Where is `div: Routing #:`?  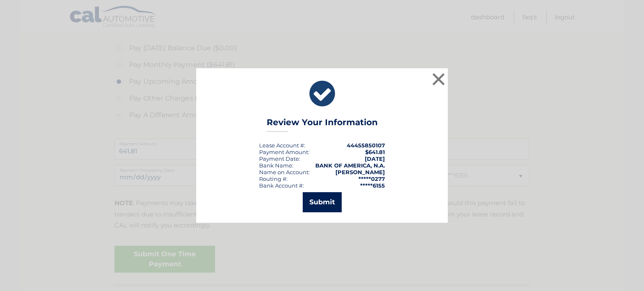
div: Routing #: is located at coordinates (273, 179).